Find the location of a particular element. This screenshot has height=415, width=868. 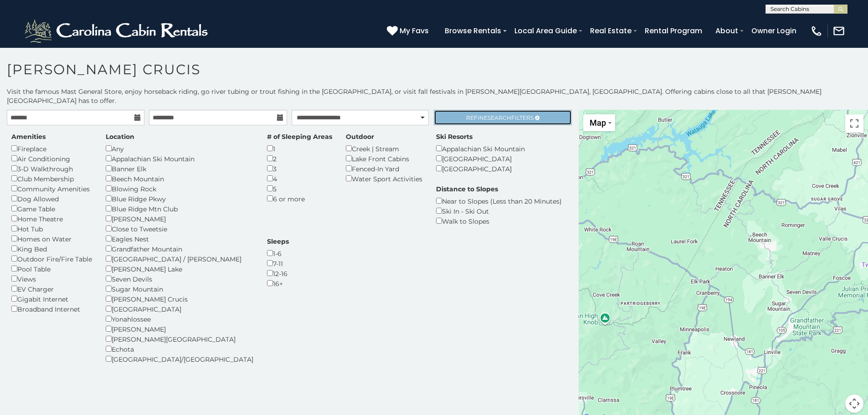

div: 1 is located at coordinates (299, 148).